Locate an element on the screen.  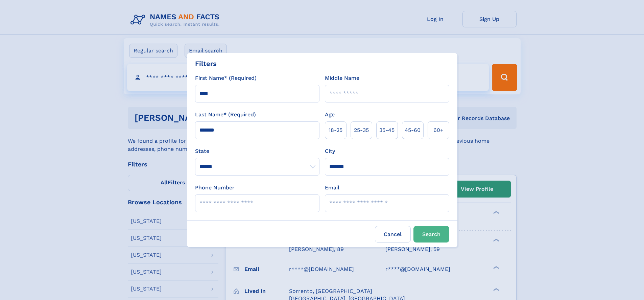
span: 60+ is located at coordinates (438, 130).